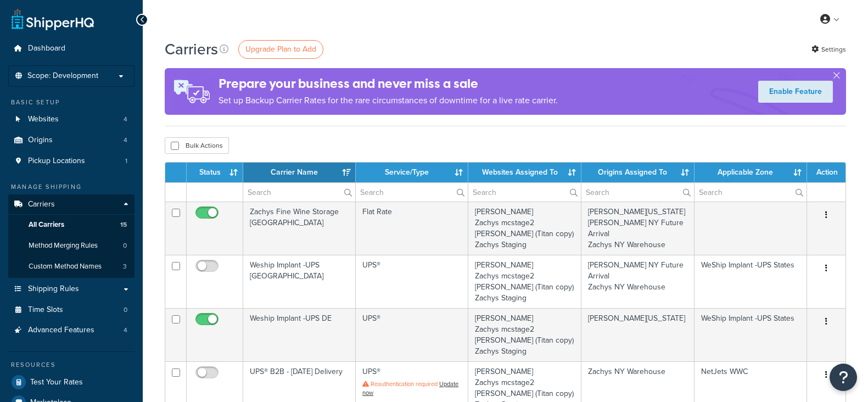  Describe the element at coordinates (53, 289) in the screenshot. I see `span: Shipping Rules` at that location.